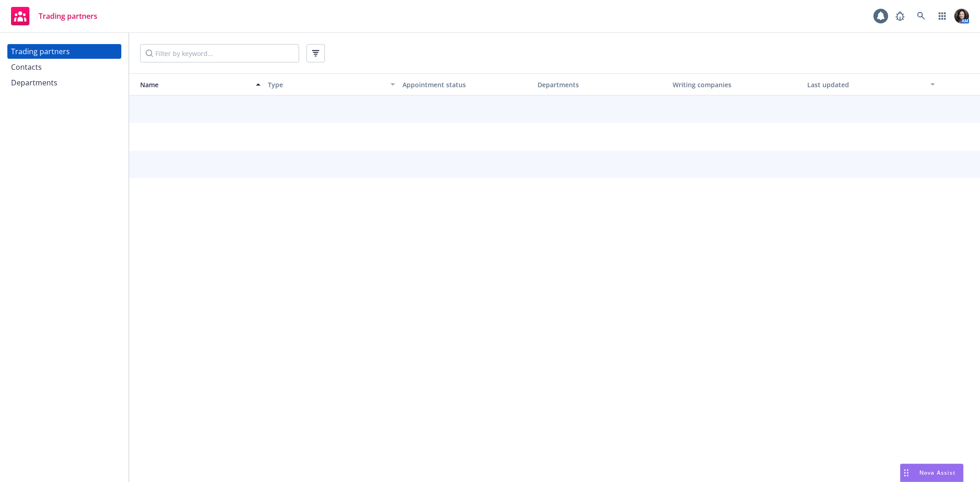 Image resolution: width=980 pixels, height=482 pixels. I want to click on button: Nova Assist, so click(931, 473).